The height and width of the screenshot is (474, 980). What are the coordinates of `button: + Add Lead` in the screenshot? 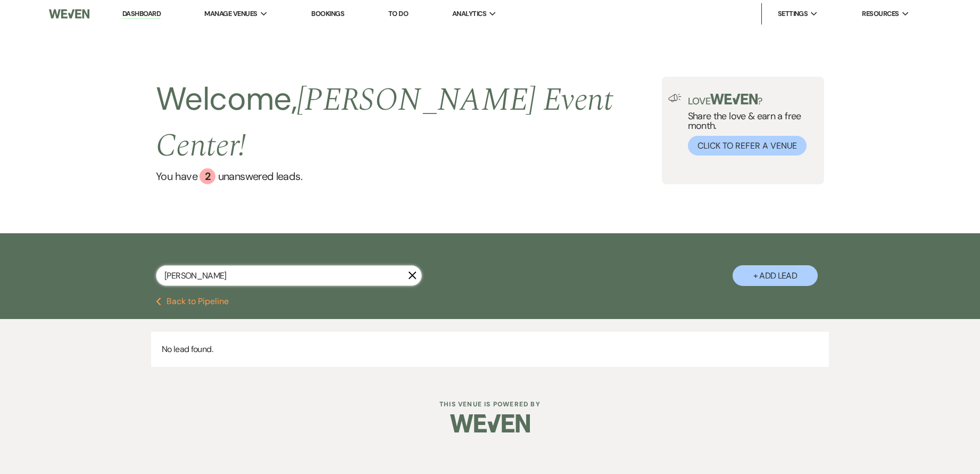 It's located at (775, 275).